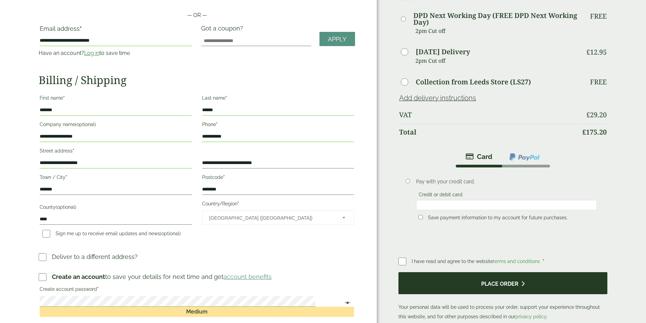  I want to click on span: I have read and agree to the website, so click(476, 261).